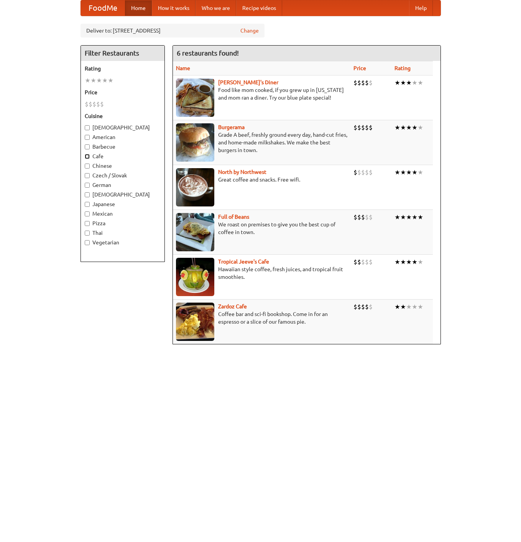 The height and width of the screenshot is (542, 521). What do you see at coordinates (123, 223) in the screenshot?
I see `label: Pizza` at bounding box center [123, 223].